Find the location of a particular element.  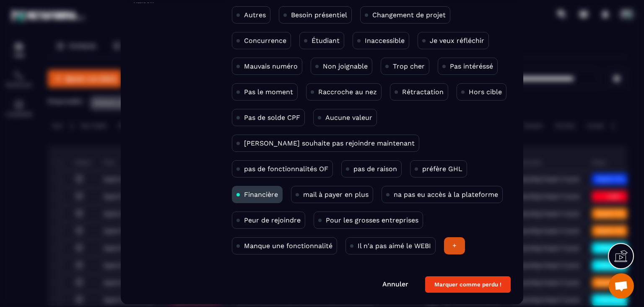

p: Hors cible is located at coordinates (485, 92).